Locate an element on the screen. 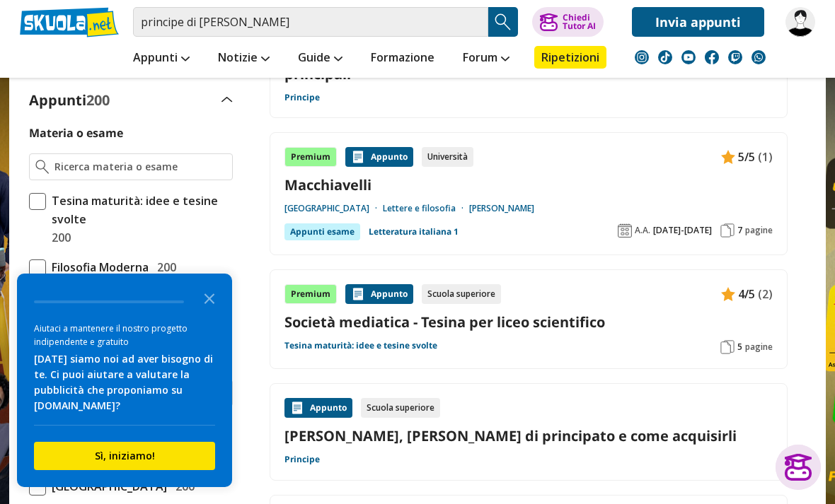 The image size is (835, 504). span: 4/5 is located at coordinates (747, 294).